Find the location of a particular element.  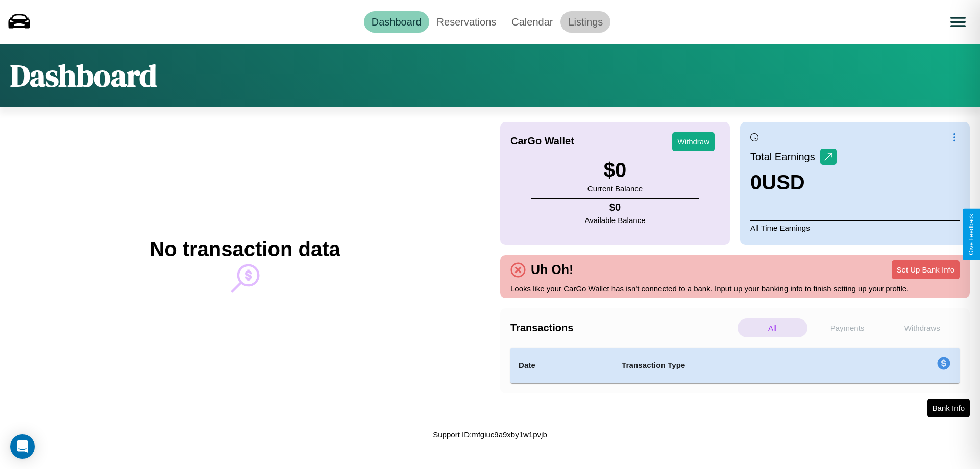

a: Reservations is located at coordinates (467, 22).